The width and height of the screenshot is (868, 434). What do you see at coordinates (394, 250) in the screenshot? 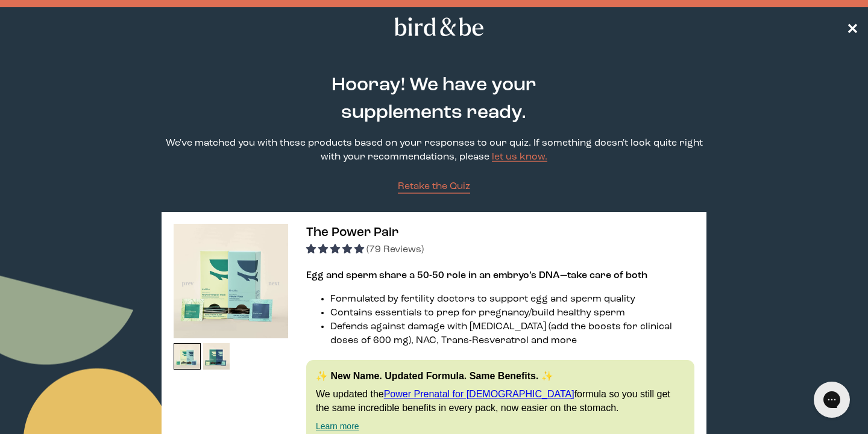
I see `span: (79 Reviews)` at bounding box center [394, 250].